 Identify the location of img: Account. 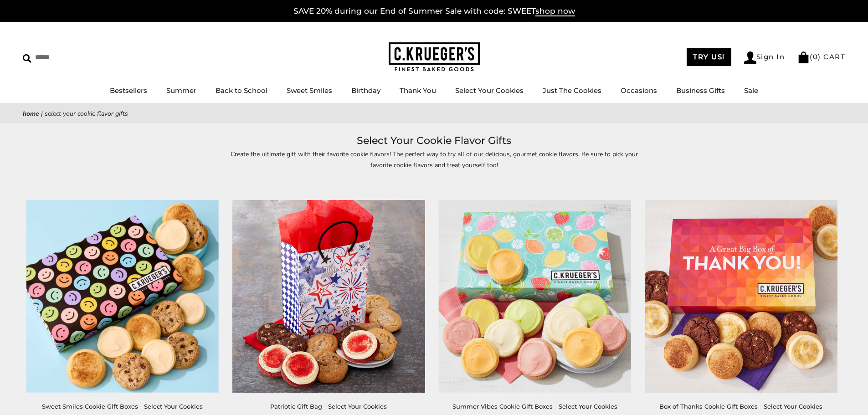
(750, 57).